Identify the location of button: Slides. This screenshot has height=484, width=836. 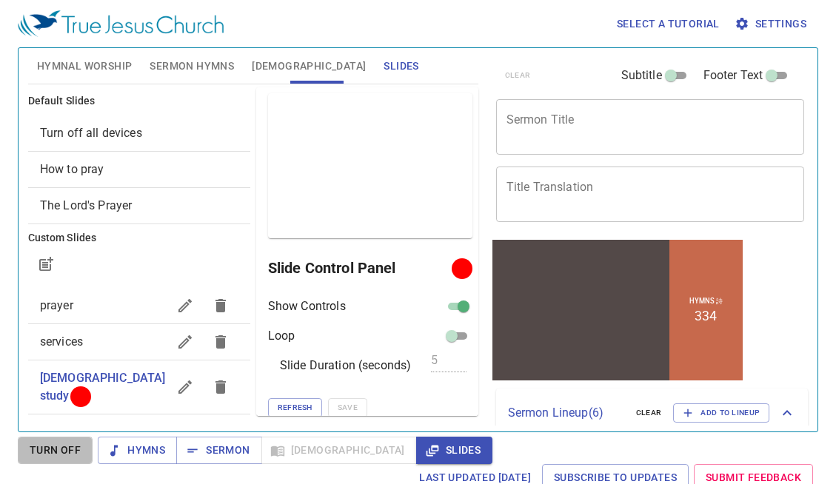
(454, 450).